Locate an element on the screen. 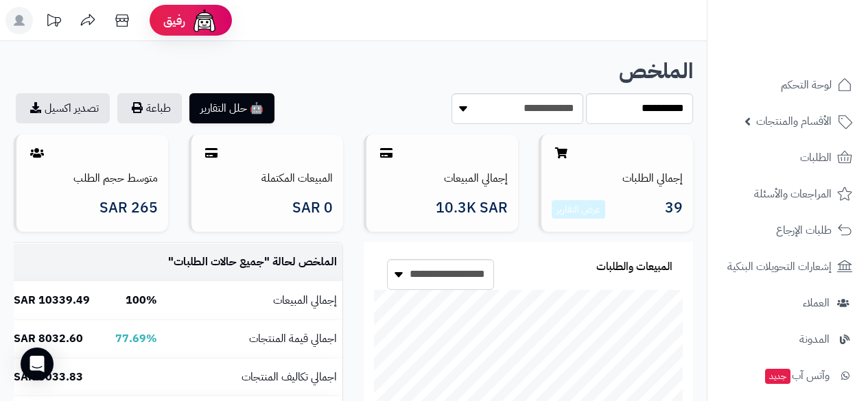 The width and height of the screenshot is (868, 401). a: عرض التقارير is located at coordinates (578, 209).